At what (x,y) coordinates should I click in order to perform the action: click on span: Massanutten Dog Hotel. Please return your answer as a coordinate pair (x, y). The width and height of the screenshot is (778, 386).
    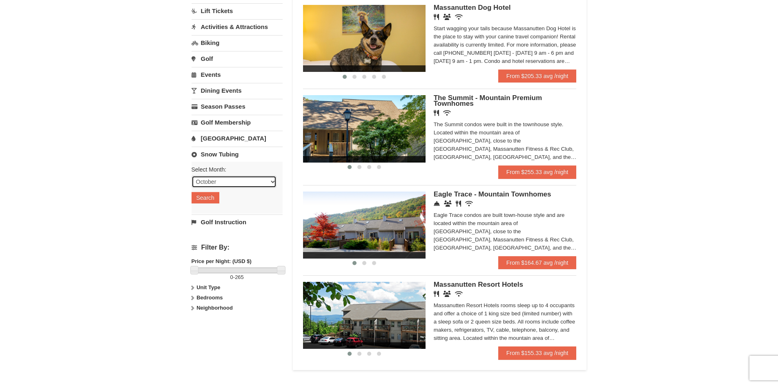
    Looking at the image, I should click on (472, 7).